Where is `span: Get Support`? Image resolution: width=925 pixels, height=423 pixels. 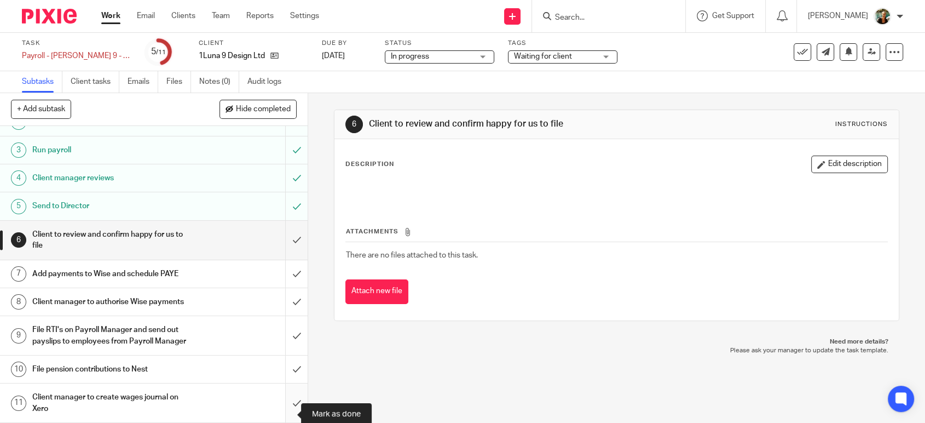
span: Get Support is located at coordinates (733, 16).